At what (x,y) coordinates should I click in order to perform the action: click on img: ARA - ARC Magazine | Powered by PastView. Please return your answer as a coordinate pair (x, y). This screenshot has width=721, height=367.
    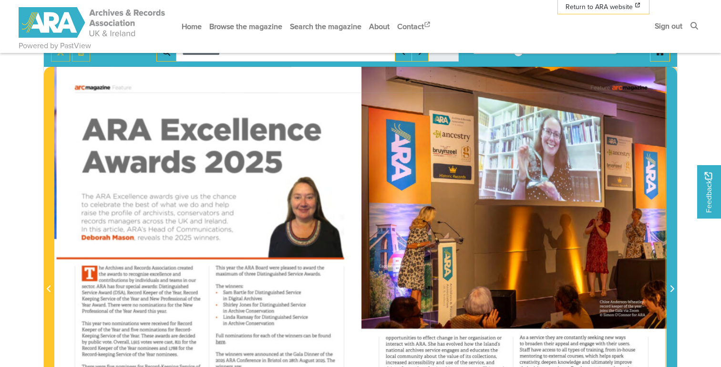
    Looking at the image, I should click on (93, 22).